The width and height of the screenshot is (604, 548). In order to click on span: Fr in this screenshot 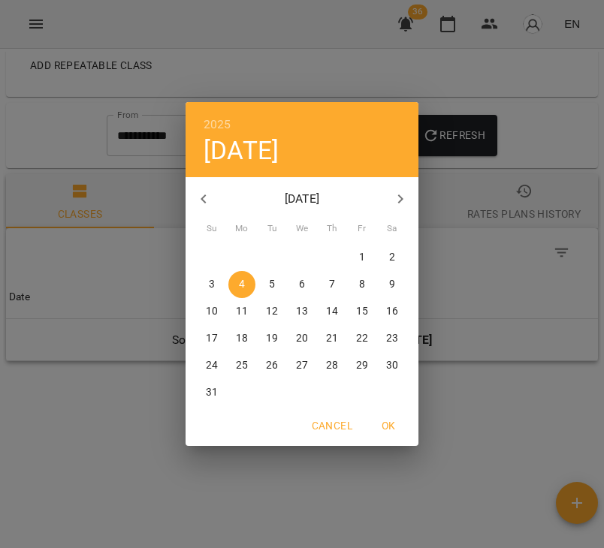, I will do `click(362, 229)`.